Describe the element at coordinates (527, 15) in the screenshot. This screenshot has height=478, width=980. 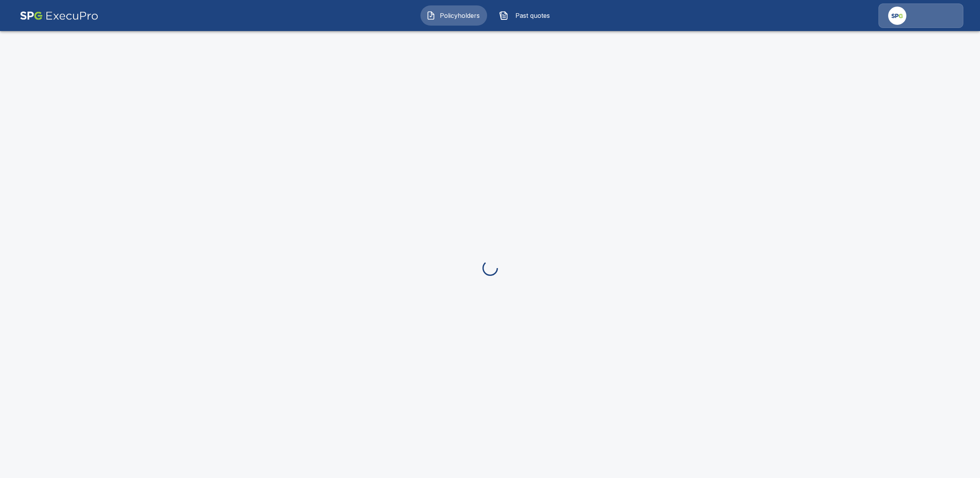
I see `button: Past quotes IconPast quotes` at that location.